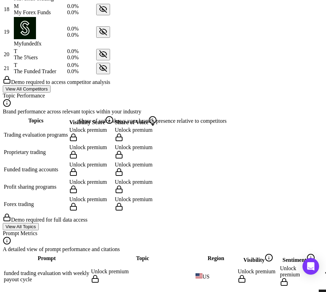  Describe the element at coordinates (258, 258) in the screenshot. I see `div: Visibility` at that location.